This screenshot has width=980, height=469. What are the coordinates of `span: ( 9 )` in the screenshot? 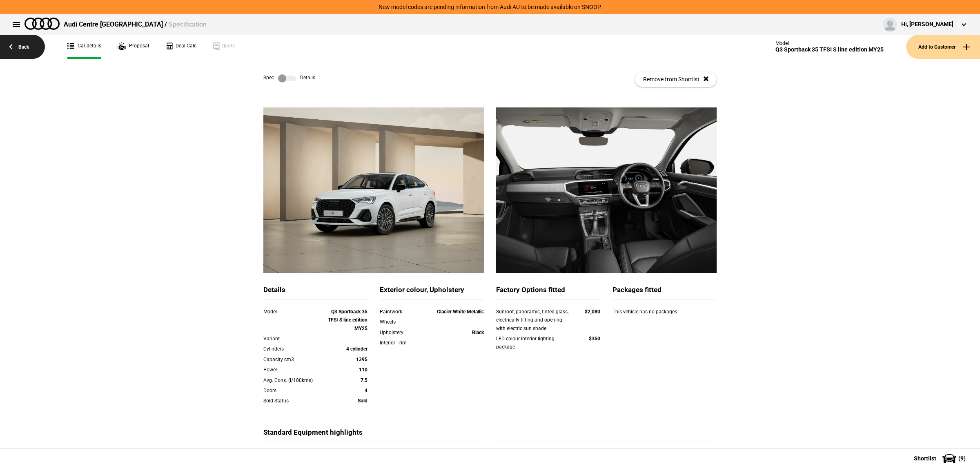 It's located at (962, 458).